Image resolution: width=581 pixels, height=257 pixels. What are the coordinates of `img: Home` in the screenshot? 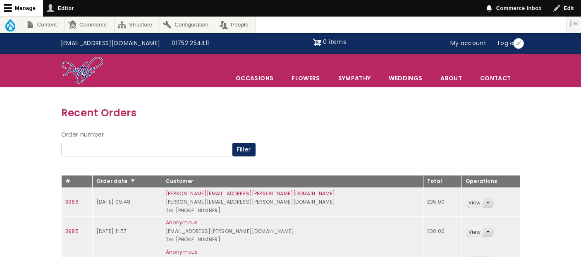 It's located at (82, 71).